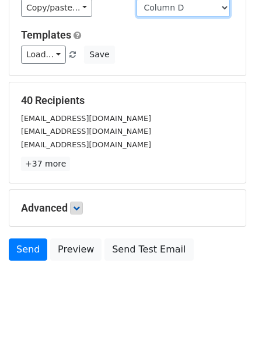 The image size is (255, 360). What do you see at coordinates (226, 332) in the screenshot?
I see `div: Chat Widget` at bounding box center [226, 332].